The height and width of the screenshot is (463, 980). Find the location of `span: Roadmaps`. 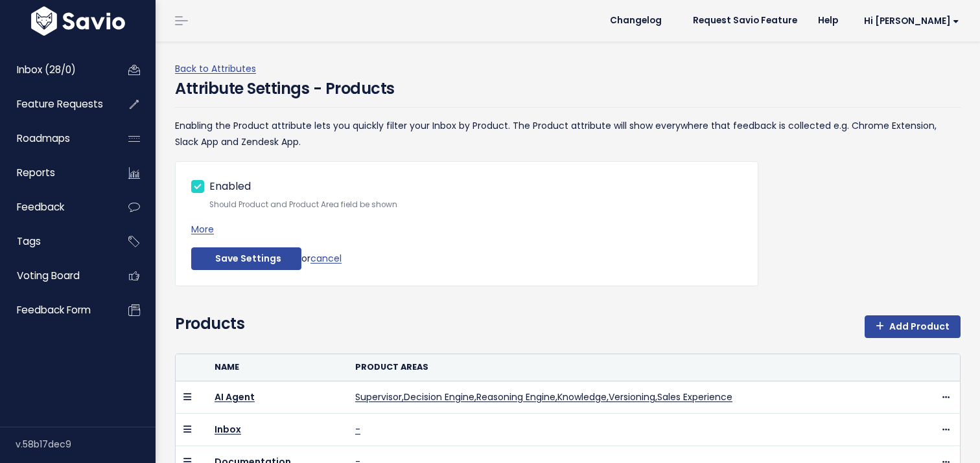

span: Roadmaps is located at coordinates (43, 138).